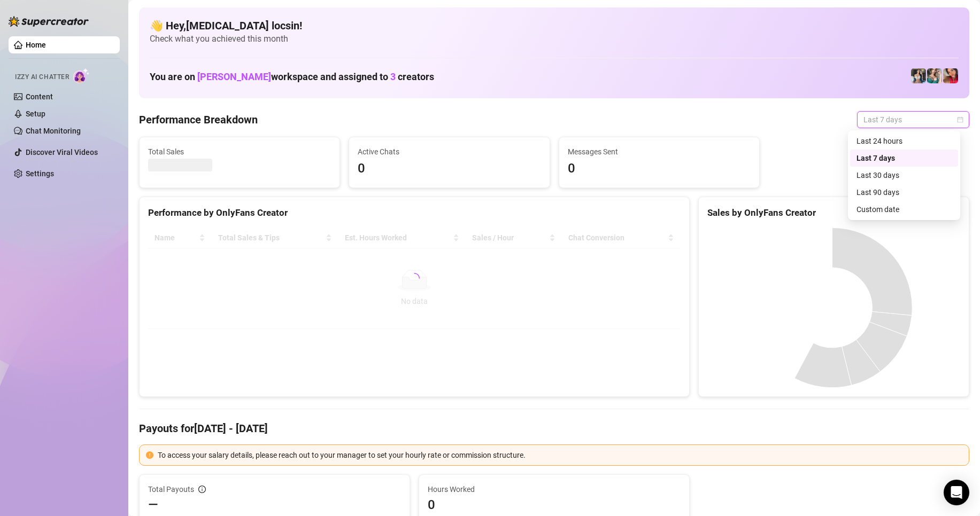 The width and height of the screenshot is (980, 516). Describe the element at coordinates (171, 490) in the screenshot. I see `span: Total Payouts` at that location.